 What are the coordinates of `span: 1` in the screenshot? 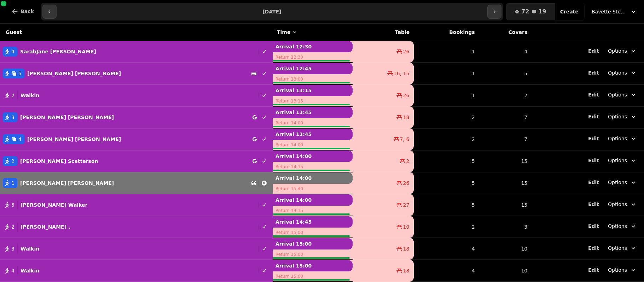 It's located at (13, 183).